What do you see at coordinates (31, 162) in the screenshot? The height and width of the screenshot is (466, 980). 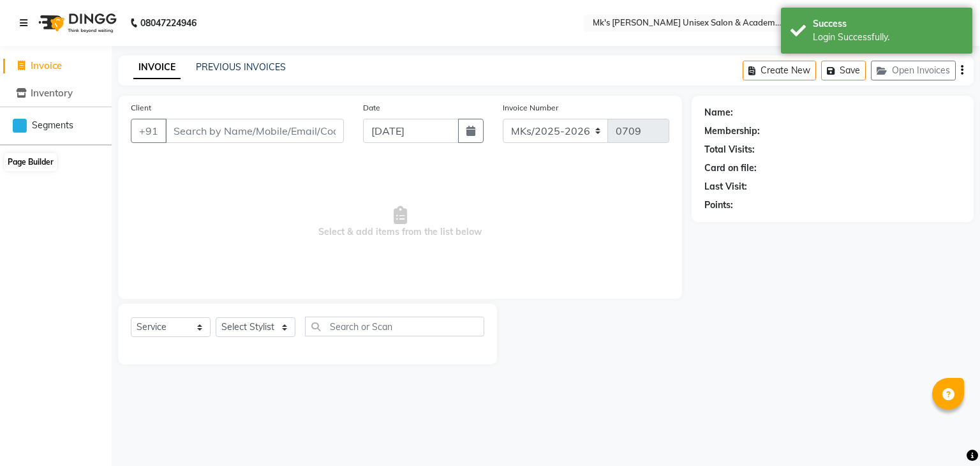 I see `button: Page Builder` at bounding box center [31, 162].